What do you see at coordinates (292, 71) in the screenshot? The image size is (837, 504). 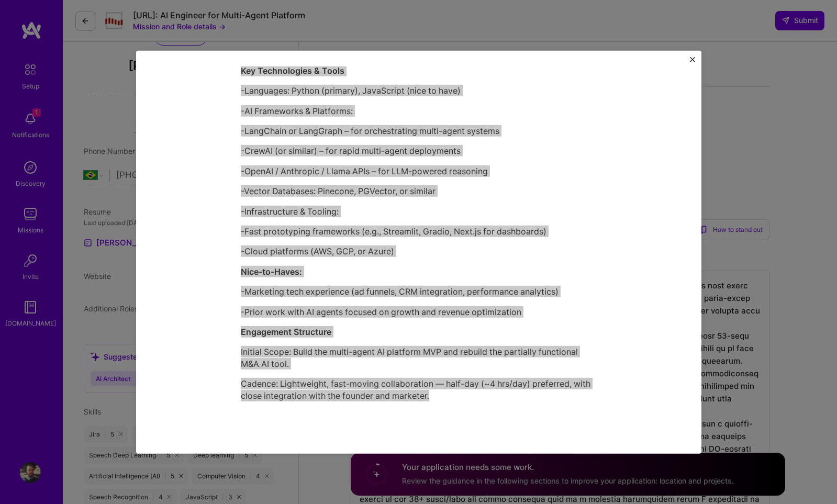 I see `strong: Key Technologies & Tools` at bounding box center [292, 71].